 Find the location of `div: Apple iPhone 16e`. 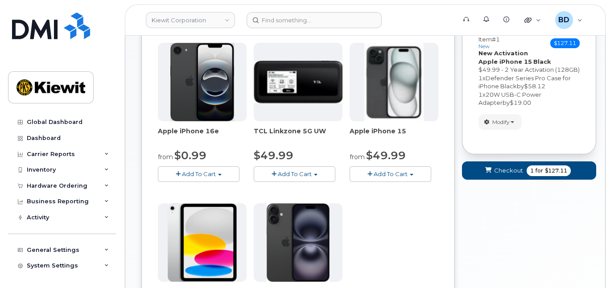

div: Apple iPhone 16e is located at coordinates (202, 136).